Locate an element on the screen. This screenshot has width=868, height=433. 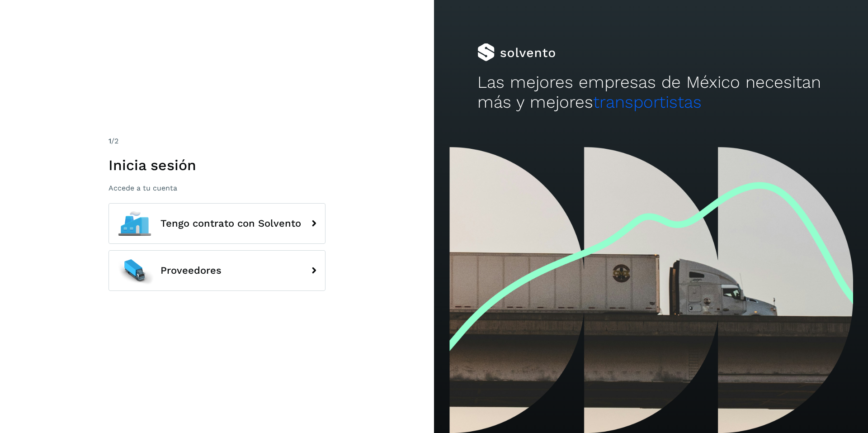
button: Proveedores is located at coordinates (217, 271).